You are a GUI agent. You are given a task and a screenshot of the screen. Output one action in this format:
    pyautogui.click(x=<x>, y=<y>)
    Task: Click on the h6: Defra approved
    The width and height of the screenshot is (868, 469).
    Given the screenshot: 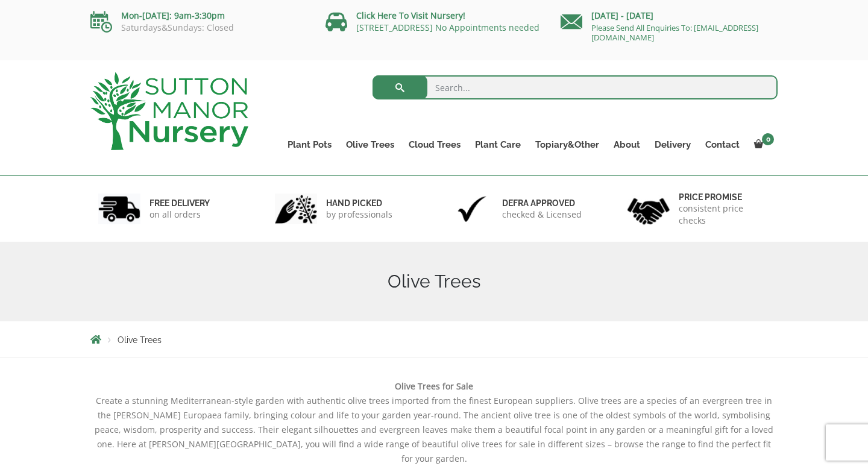 What is the action you would take?
    pyautogui.click(x=542, y=203)
    